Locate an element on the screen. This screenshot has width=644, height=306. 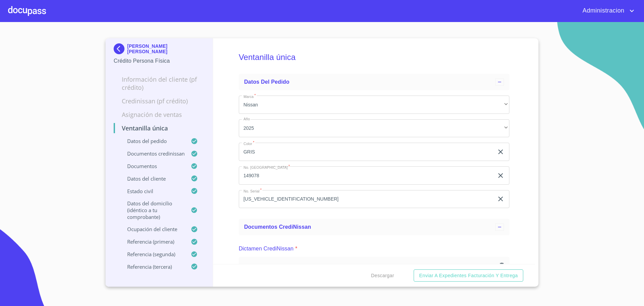
h5: Ventanilla única is located at coordinates (374, 57).